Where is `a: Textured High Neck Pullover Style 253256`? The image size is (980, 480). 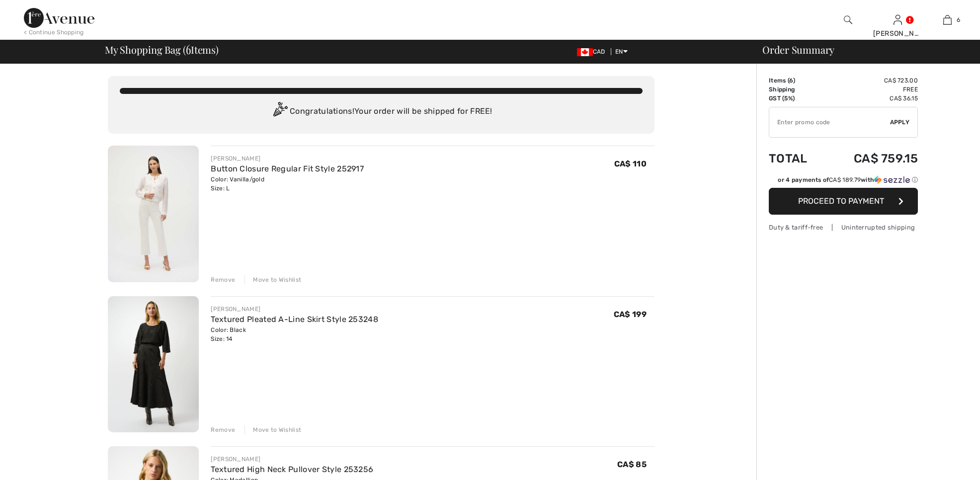 a: Textured High Neck Pullover Style 253256 is located at coordinates (292, 468).